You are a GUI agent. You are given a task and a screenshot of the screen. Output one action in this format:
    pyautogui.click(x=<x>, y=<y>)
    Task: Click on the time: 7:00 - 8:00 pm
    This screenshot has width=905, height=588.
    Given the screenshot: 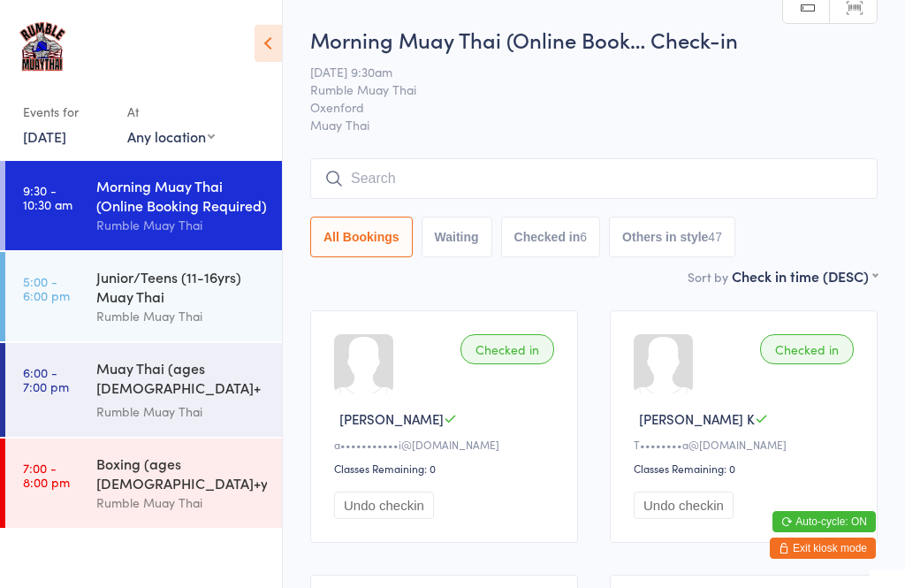 What is the action you would take?
    pyautogui.click(x=46, y=474)
    